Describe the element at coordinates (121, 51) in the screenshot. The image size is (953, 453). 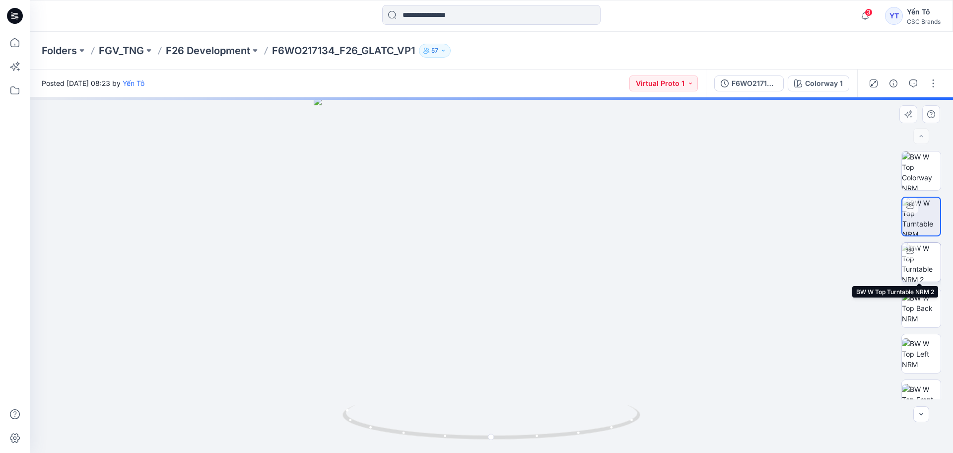
I see `p: FGV_TNG` at that location.